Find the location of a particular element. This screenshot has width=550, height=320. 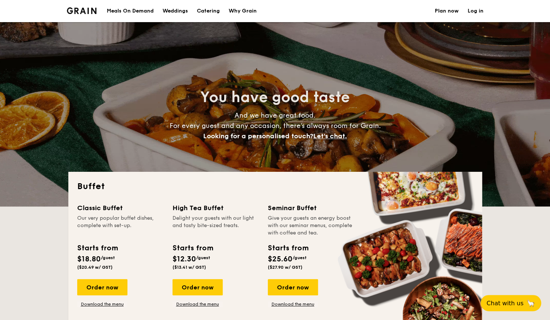

span: $12.30 is located at coordinates (184, 260).